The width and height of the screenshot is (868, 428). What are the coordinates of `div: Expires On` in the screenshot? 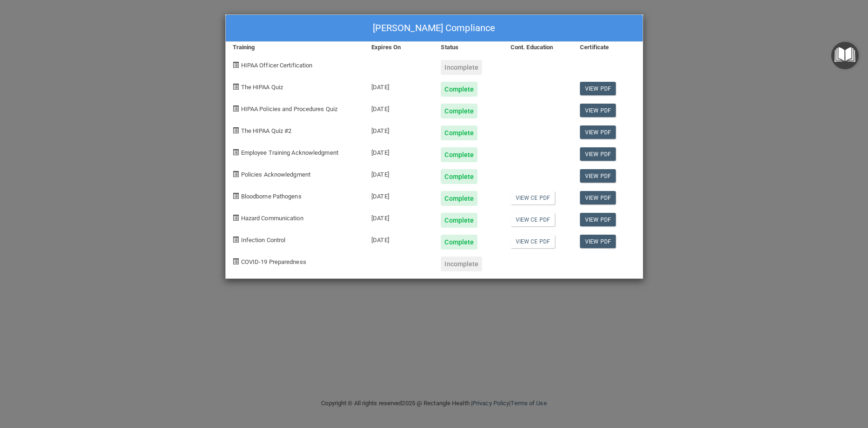 It's located at (399, 48).